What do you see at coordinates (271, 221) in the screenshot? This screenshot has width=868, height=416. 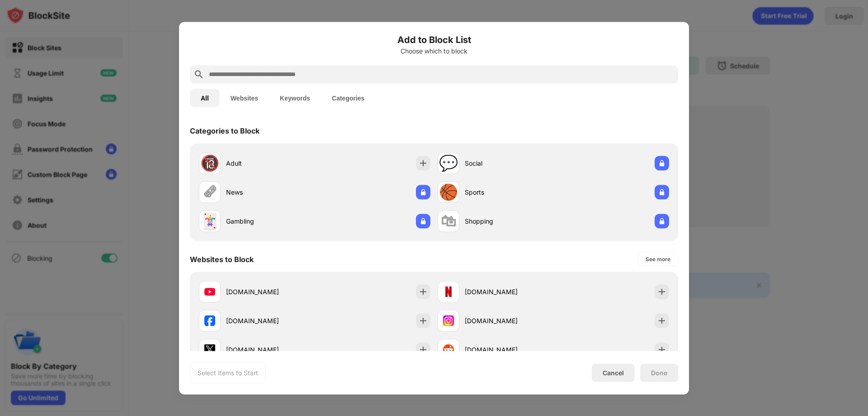 I see `div: Gambling` at bounding box center [271, 221].